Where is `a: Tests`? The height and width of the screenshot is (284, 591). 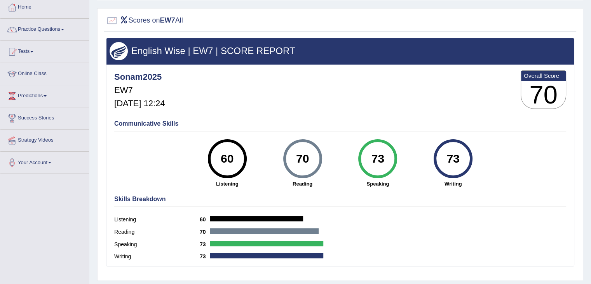 a: Tests is located at coordinates (45, 51).